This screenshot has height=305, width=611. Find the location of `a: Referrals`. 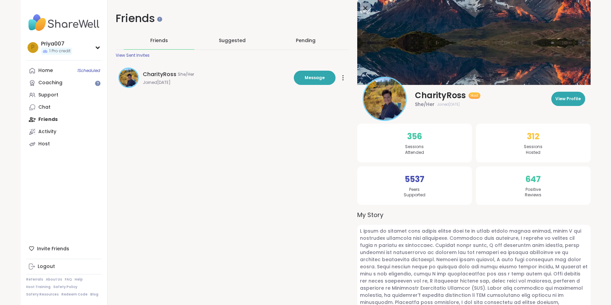

a: Referrals is located at coordinates (35, 279).